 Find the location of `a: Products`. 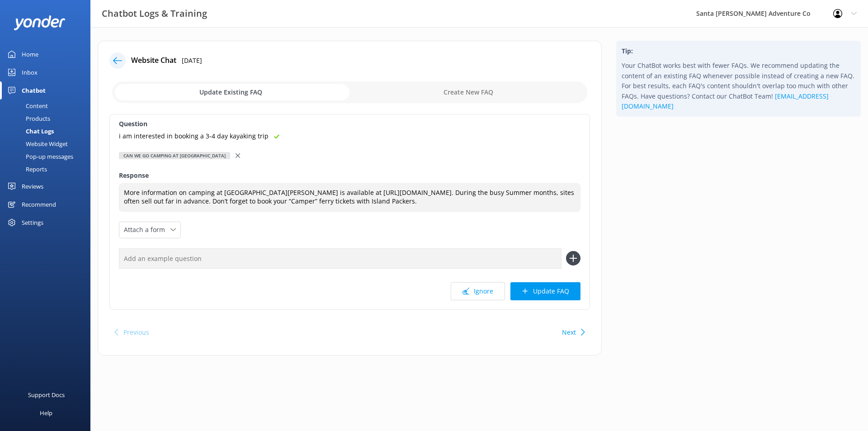

a: Products is located at coordinates (48, 119).